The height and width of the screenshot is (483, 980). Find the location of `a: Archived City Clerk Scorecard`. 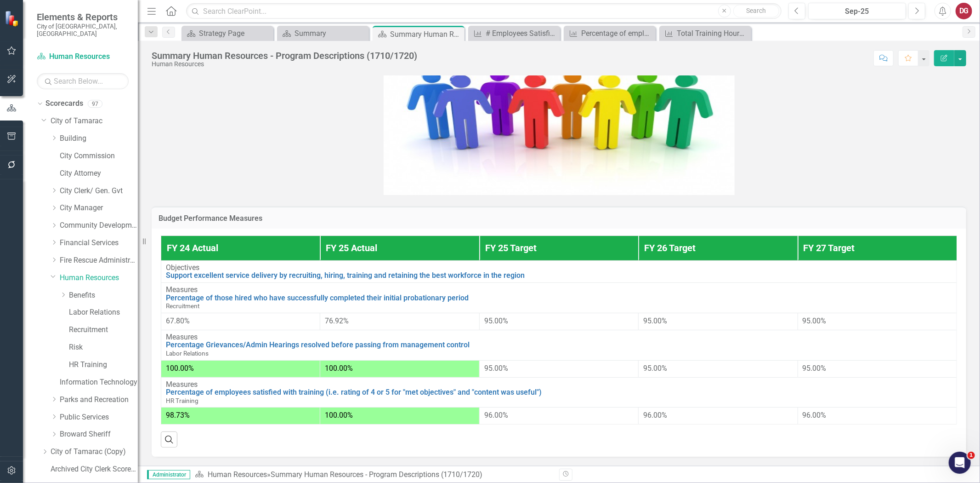

a: Archived City Clerk Scorecard is located at coordinates (94, 469).